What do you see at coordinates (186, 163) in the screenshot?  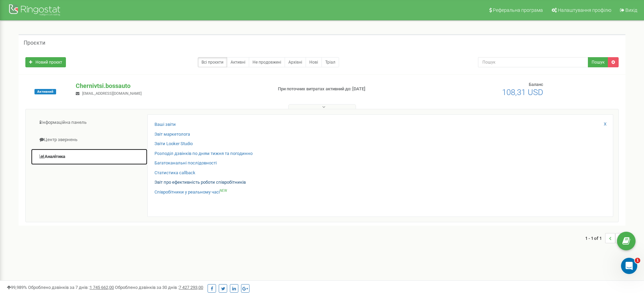 I see `a: Багатоканальні послідовності` at bounding box center [186, 163].